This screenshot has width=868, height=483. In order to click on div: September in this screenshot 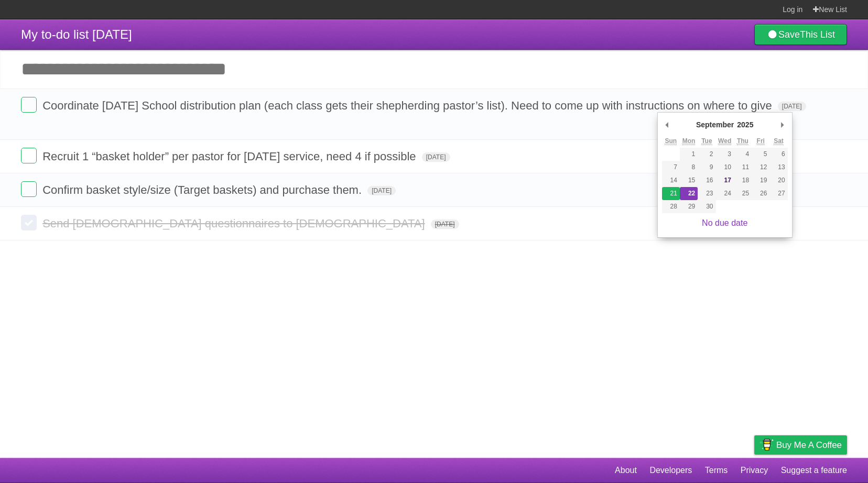, I will do `click(715, 125)`.